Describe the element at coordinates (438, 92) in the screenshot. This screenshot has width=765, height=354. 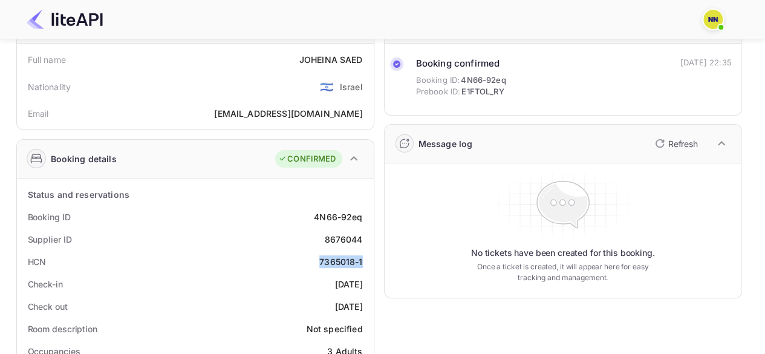
I see `span: Prebook ID:` at that location.